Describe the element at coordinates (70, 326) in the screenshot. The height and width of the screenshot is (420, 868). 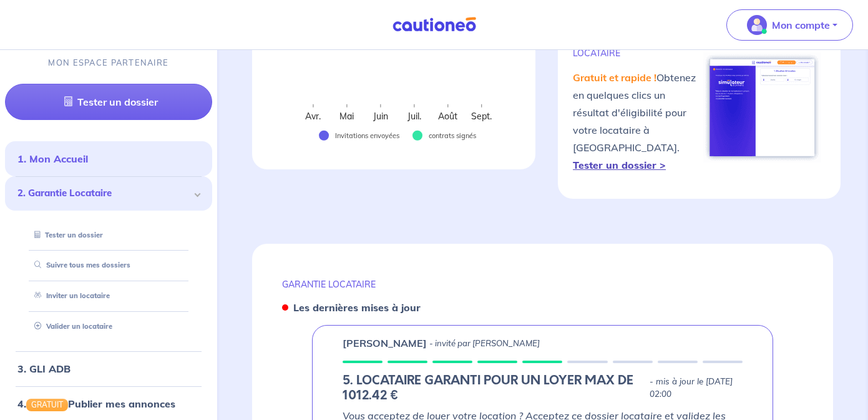
I see `a: Valider un locataire` at that location.